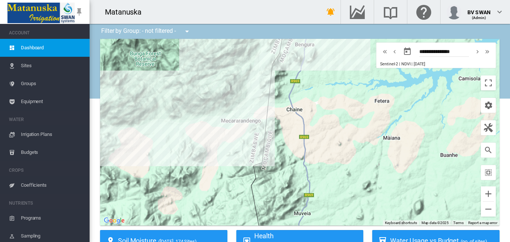 Image resolution: width=510 pixels, height=242 pixels. Describe the element at coordinates (479, 18) in the screenshot. I see `span: (Admin)` at that location.